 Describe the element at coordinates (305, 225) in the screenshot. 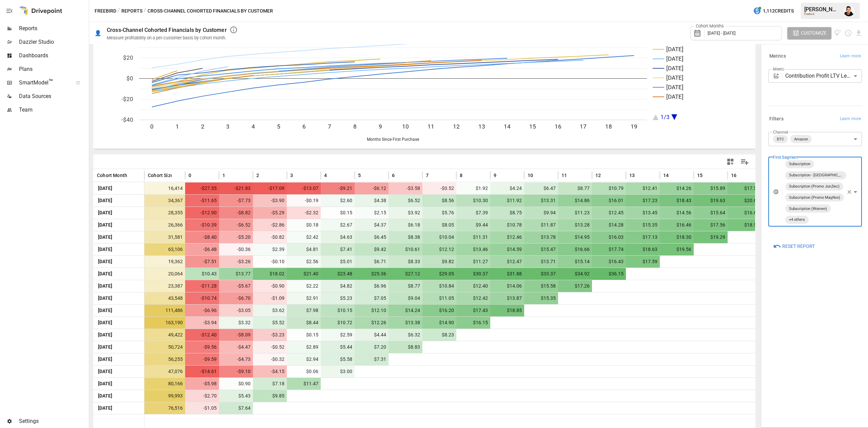

I see `span: $0.18` at that location.